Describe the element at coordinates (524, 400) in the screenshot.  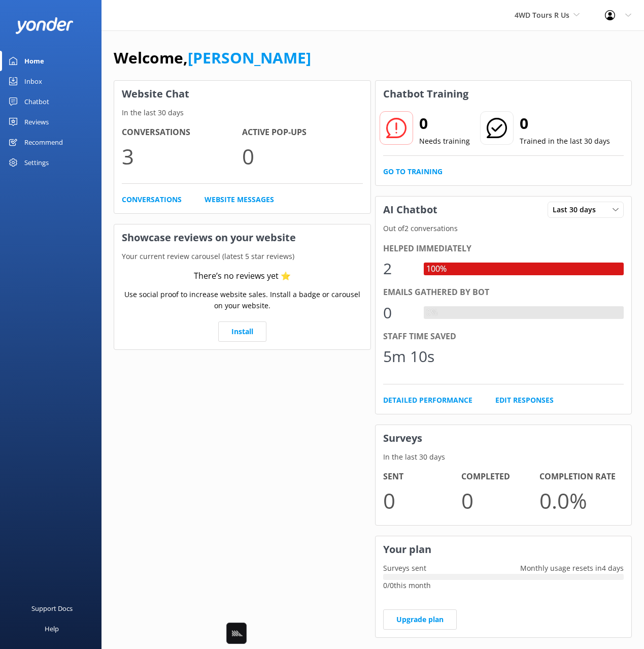
I see `a: Edit Responses` at that location.